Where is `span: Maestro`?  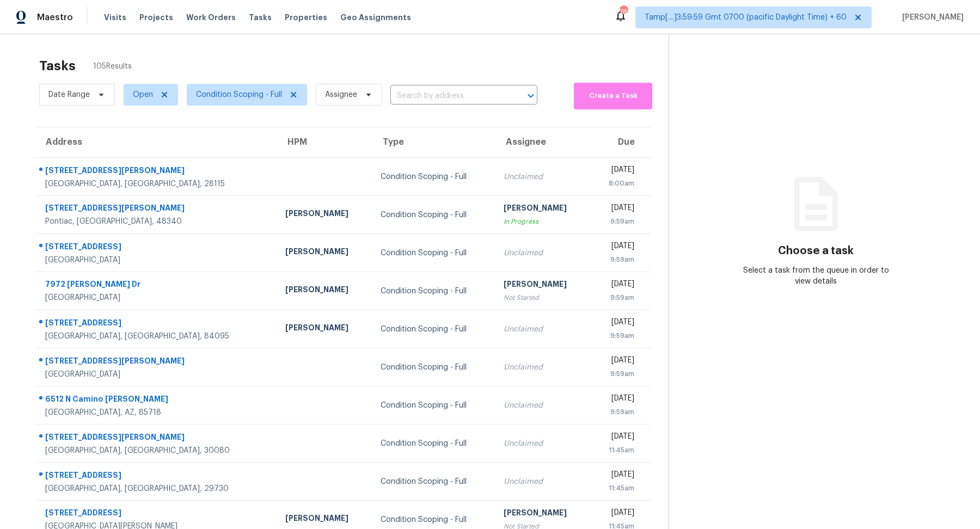 span: Maestro is located at coordinates (55, 18).